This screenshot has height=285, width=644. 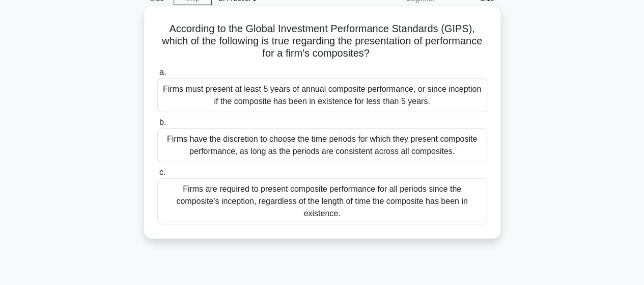 I want to click on h5: According to the Global Investment Performance Standards (GIPS), which of the following is true r..., so click(x=322, y=41).